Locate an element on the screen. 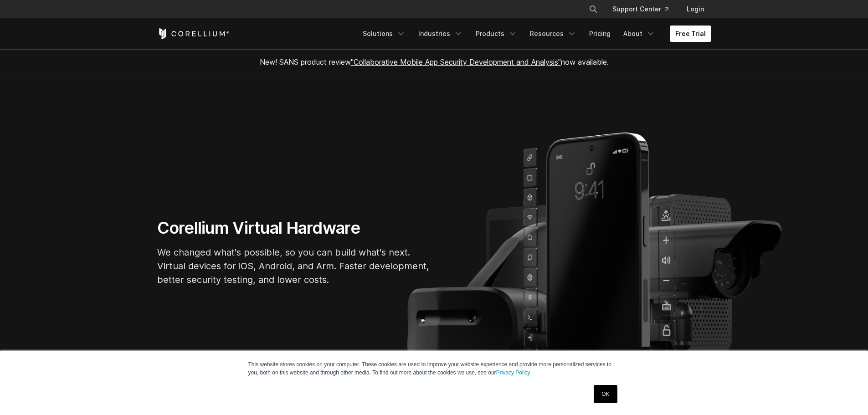 Image resolution: width=868 pixels, height=415 pixels. a: Support Center is located at coordinates (640, 9).